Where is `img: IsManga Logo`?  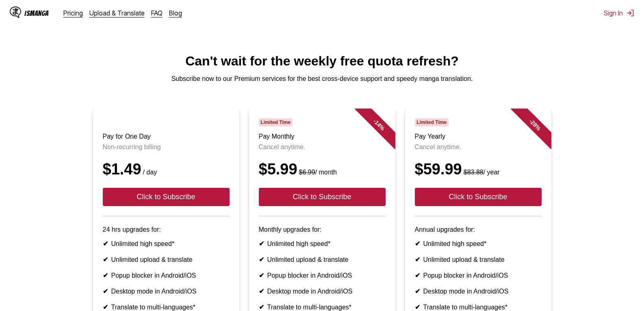
img: IsManga Logo is located at coordinates (15, 12).